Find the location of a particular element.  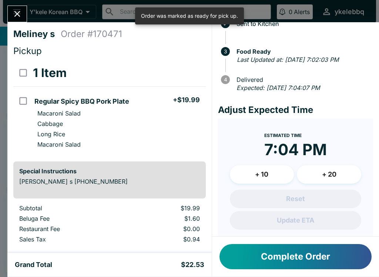

button: Complete Order is located at coordinates (296, 257).